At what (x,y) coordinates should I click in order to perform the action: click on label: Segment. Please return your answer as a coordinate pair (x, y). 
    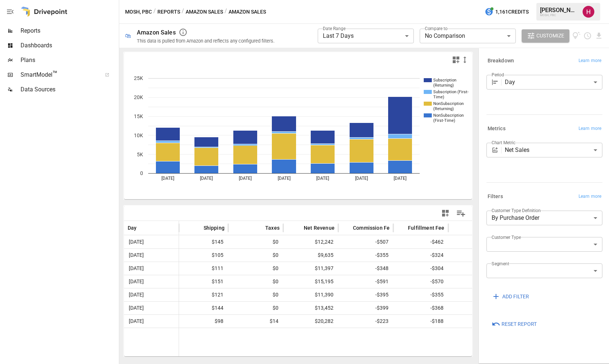
    Looking at the image, I should click on (500, 263).